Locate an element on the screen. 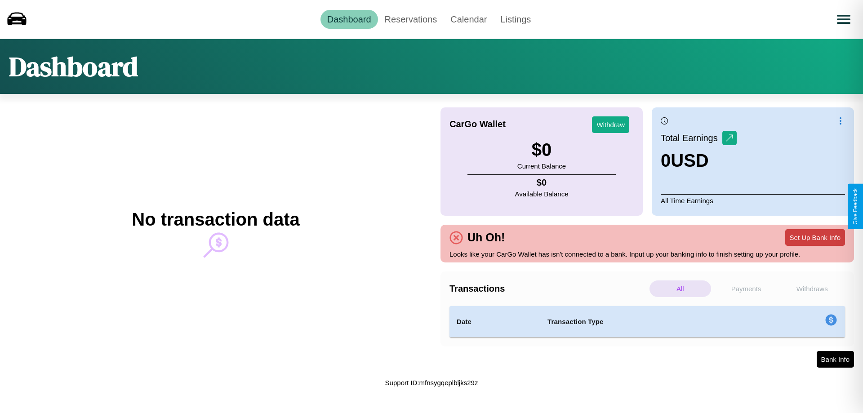  p: All is located at coordinates (680, 288).